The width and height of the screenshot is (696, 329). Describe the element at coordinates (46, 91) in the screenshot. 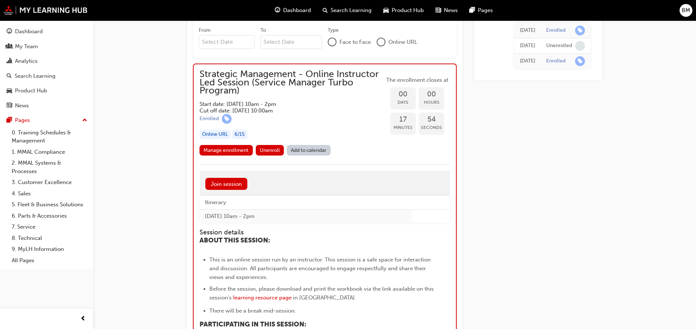

I see `a: Product Hub` at that location.